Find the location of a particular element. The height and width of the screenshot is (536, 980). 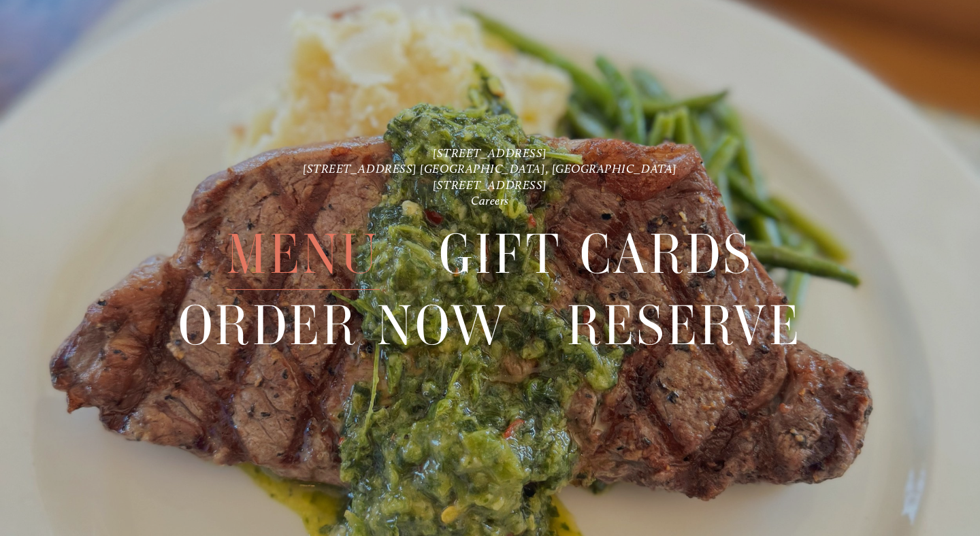

span: Order Now is located at coordinates (343, 326).